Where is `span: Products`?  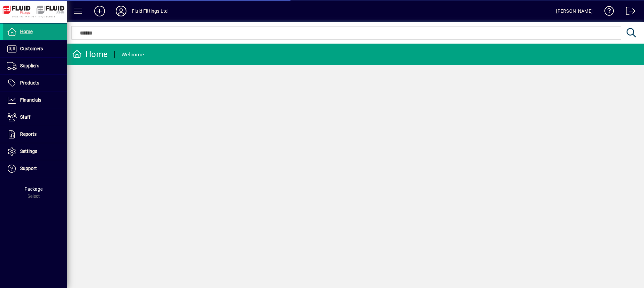
span: Products is located at coordinates (29, 83).